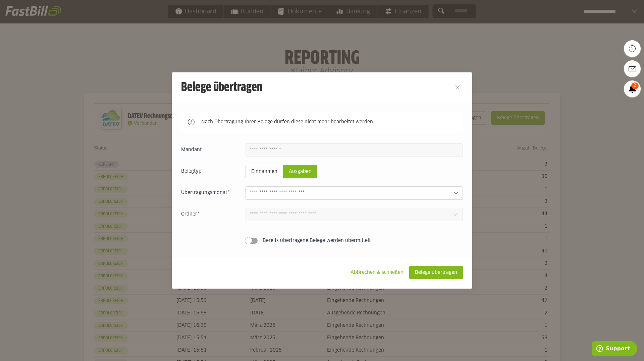 This screenshot has height=361, width=644. Describe the element at coordinates (322, 240) in the screenshot. I see `sl-switch: Bereits übertragene Belege werden übermittelt` at that location.